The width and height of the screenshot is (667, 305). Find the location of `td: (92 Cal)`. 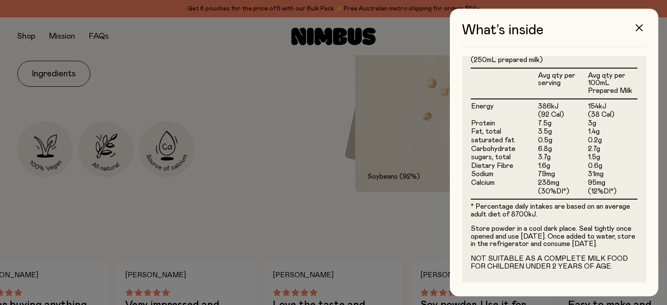

td: (92 Cal) is located at coordinates (562, 115).